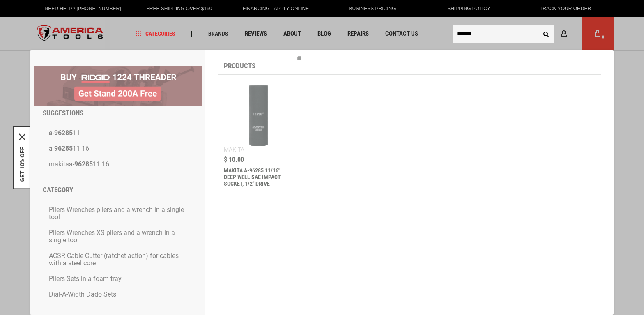 This screenshot has width=644, height=315. Describe the element at coordinates (22, 164) in the screenshot. I see `button: GET 10% OFF` at that location.